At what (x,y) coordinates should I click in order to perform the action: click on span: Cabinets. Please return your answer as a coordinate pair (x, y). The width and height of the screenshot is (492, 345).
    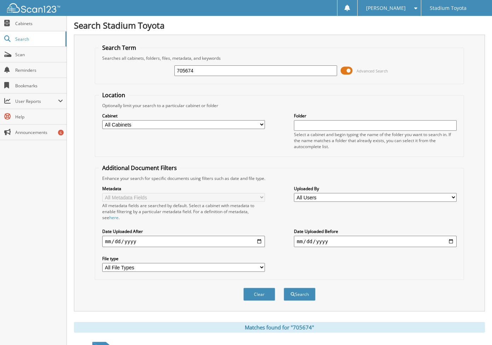
    Looking at the image, I should click on (39, 23).